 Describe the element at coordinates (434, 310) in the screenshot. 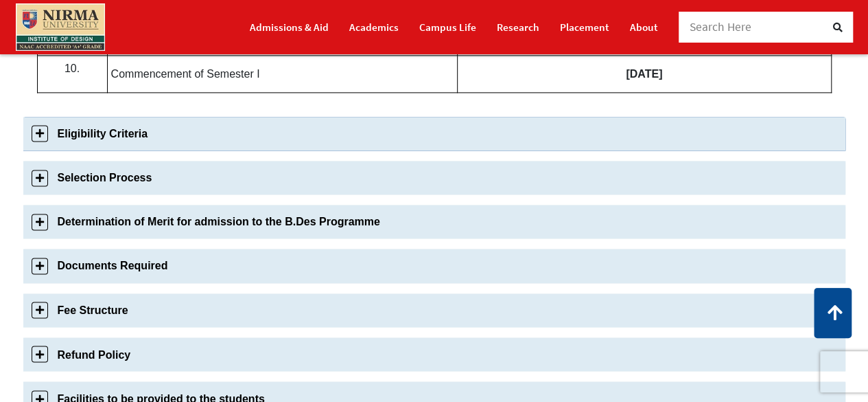

I see `a: Fee Structure` at that location.